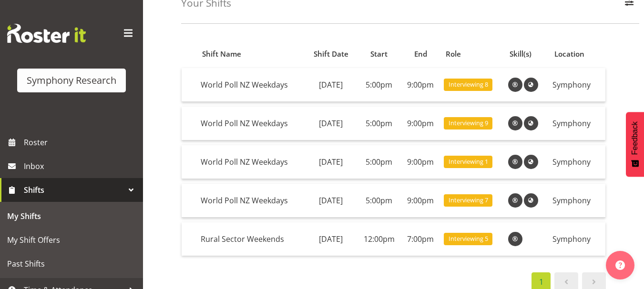 Image resolution: width=644 pixels, height=289 pixels. I want to click on span: Shifts, so click(74, 190).